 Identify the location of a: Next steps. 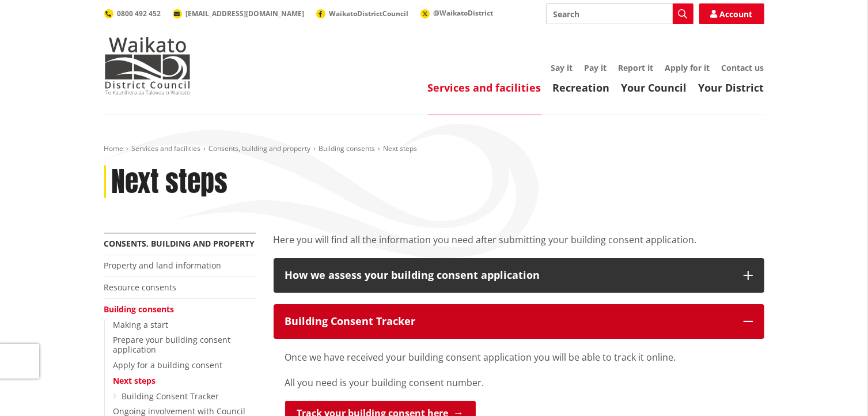
(135, 381).